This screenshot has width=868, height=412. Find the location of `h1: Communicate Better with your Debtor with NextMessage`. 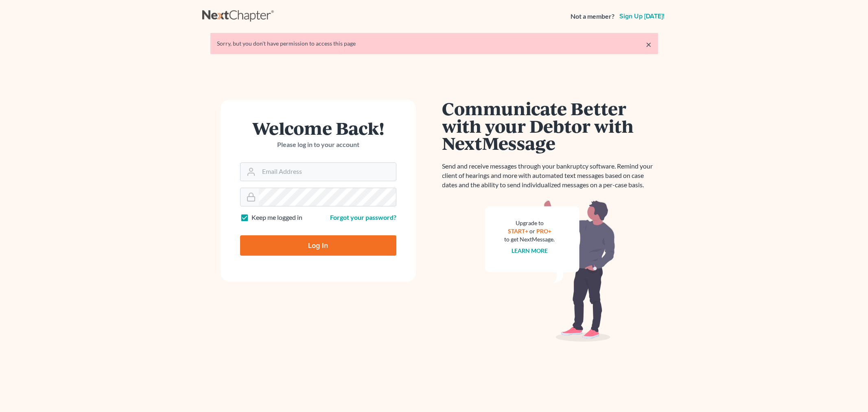

h1: Communicate Better with your Debtor with NextMessage is located at coordinates (550, 126).